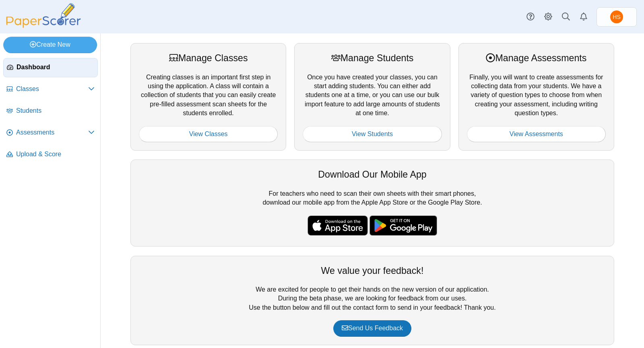 The height and width of the screenshot is (348, 644). Describe the element at coordinates (43, 16) in the screenshot. I see `img: PaperScorer` at that location.